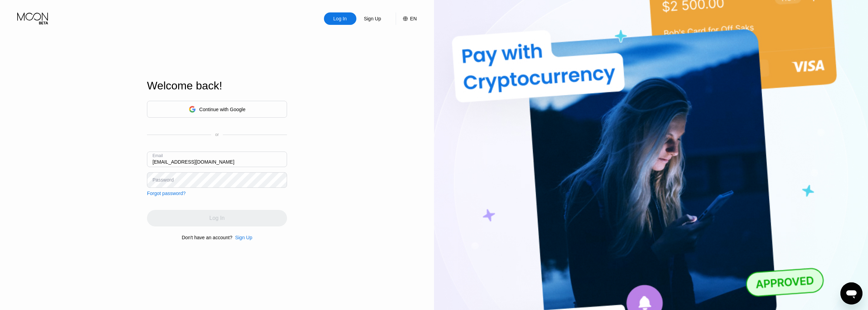 Image resolution: width=868 pixels, height=310 pixels. What do you see at coordinates (158, 156) in the screenshot?
I see `div: Email` at bounding box center [158, 156].